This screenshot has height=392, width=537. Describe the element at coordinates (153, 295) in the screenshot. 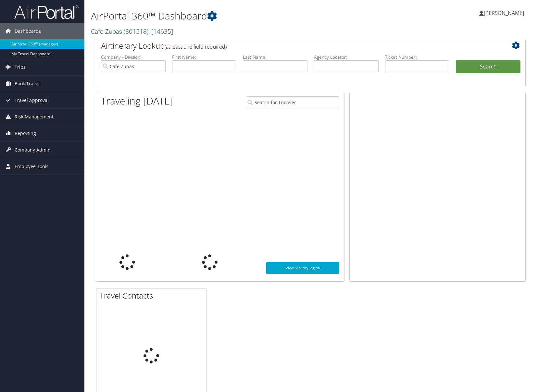

I see `h2: Travel Contacts` at that location.